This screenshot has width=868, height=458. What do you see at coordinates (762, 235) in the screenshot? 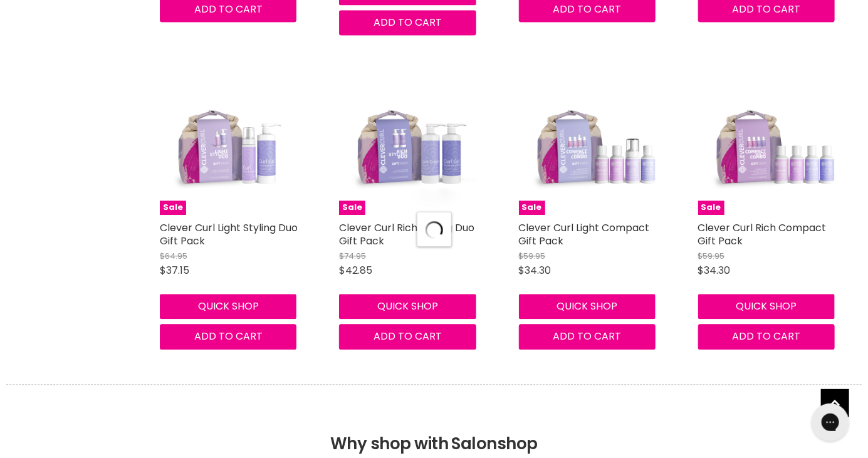
I see `a: Clever Curl Rich Compact Gift Pack` at bounding box center [762, 235].